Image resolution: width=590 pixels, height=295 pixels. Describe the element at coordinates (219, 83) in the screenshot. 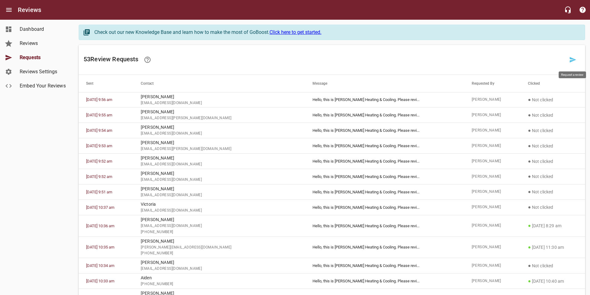

I see `th: Contact` at that location.